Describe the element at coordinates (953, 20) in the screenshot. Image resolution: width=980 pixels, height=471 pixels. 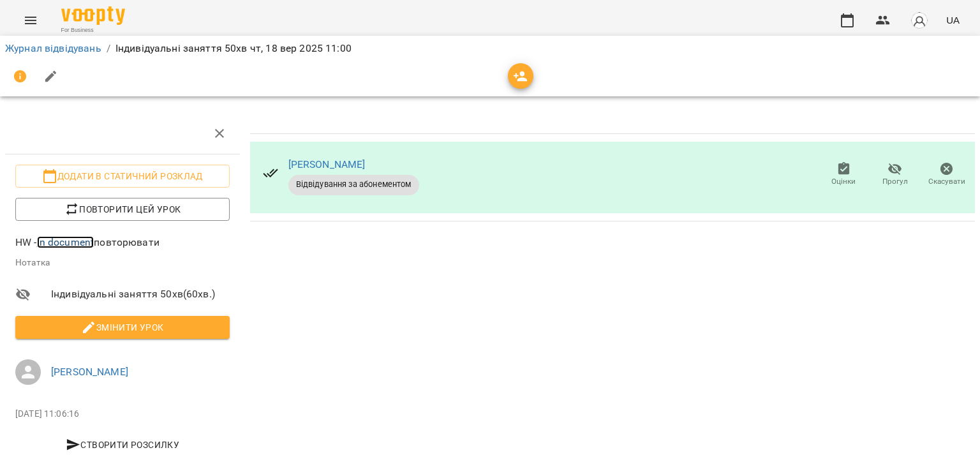
I see `button: UA` at that location.